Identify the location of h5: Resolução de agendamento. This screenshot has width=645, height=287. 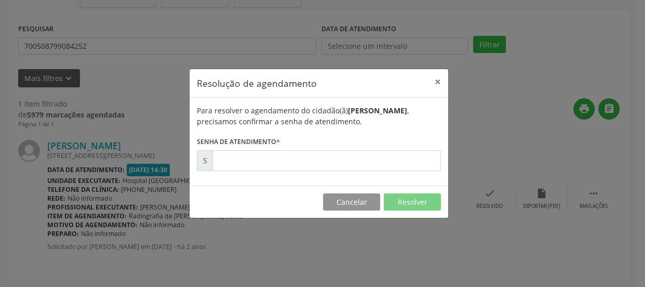
(257, 83).